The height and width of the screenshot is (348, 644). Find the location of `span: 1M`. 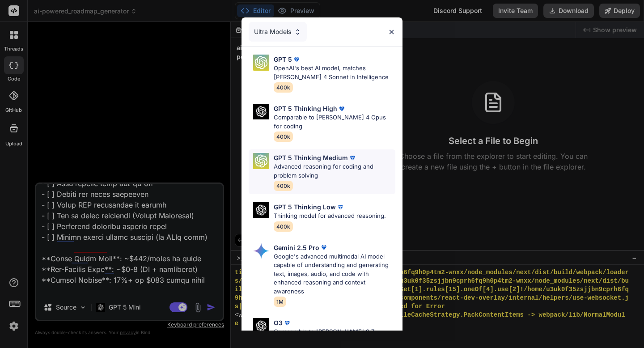

span: 1M is located at coordinates (280, 302).